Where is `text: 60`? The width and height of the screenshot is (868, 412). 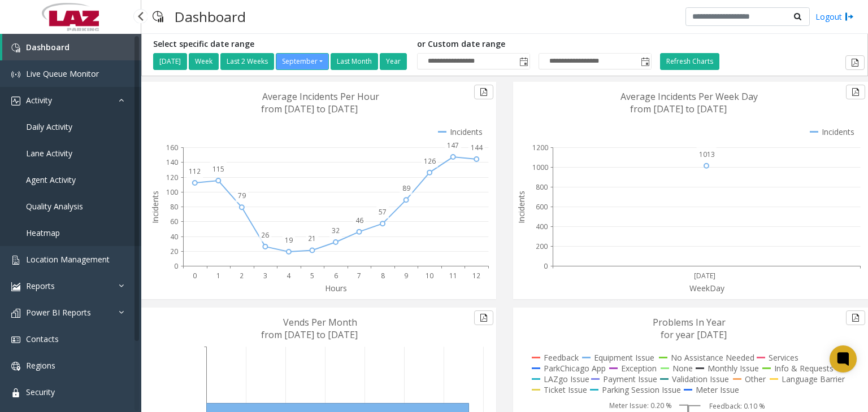
text: 60 is located at coordinates (174, 221).